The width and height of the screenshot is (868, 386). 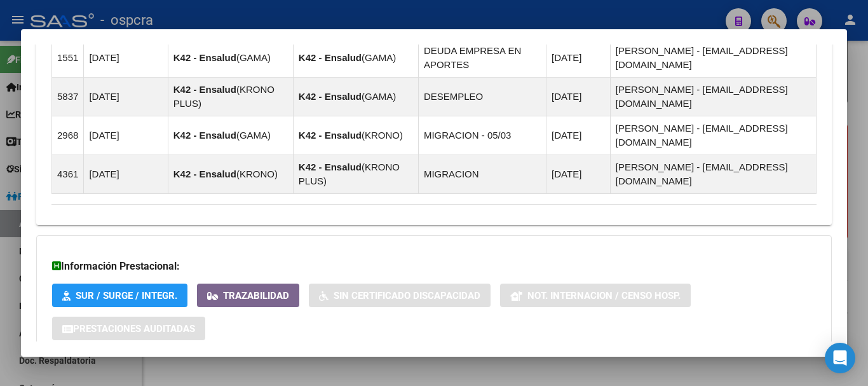 I want to click on td: 1551, so click(x=68, y=57).